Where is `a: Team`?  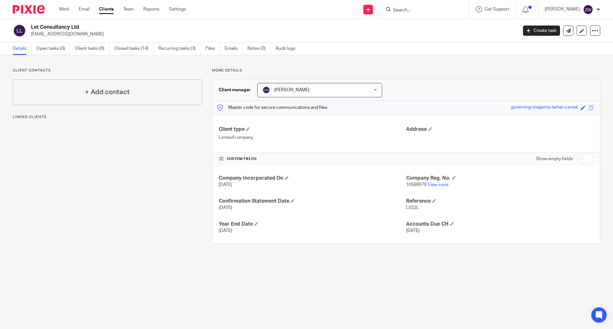 a: Team is located at coordinates (128, 9).